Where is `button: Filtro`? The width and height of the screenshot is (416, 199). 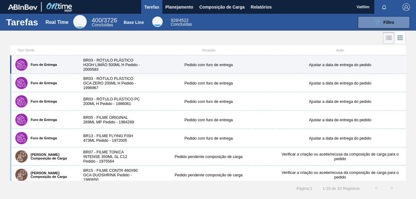 button: Filtro is located at coordinates (384, 22).